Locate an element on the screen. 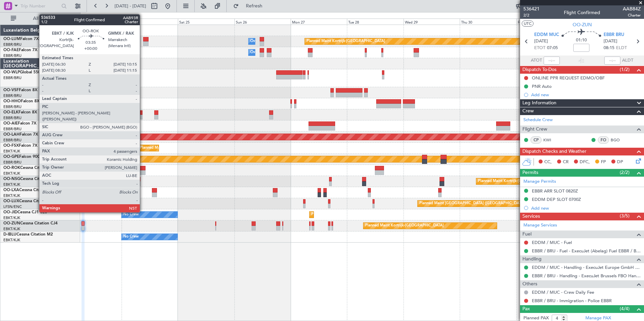 This screenshot has width=644, height=321. span: Others is located at coordinates (529, 284).